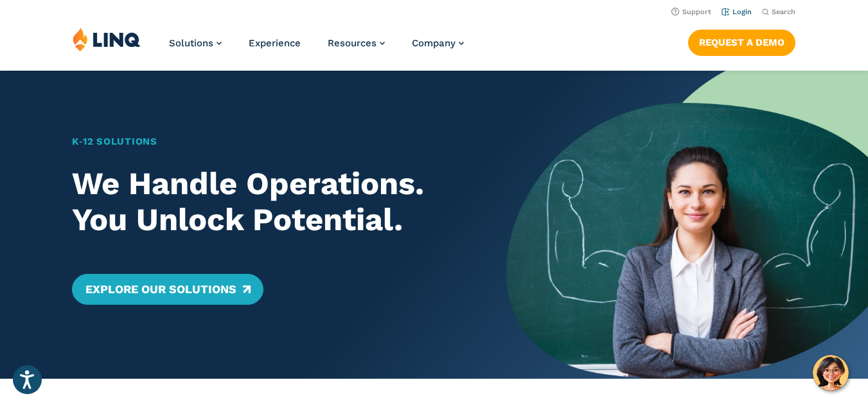 This screenshot has height=407, width=868. I want to click on span: Solutions, so click(191, 43).